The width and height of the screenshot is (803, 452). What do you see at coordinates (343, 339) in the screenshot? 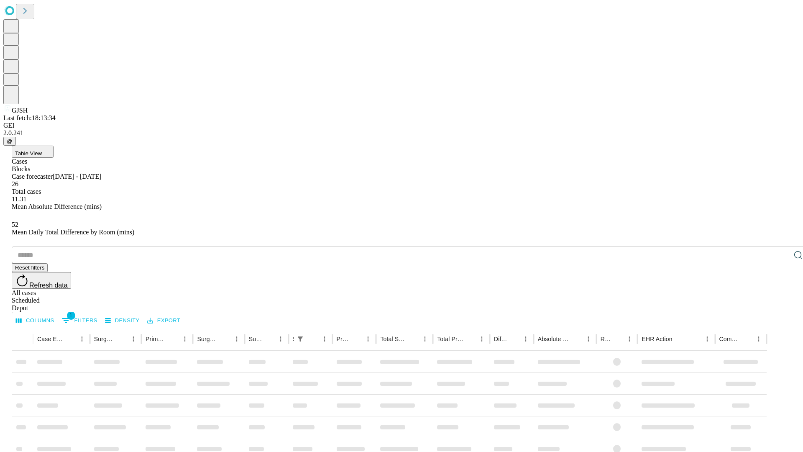
I see `div: Predicted In Room Duration` at bounding box center [343, 339].